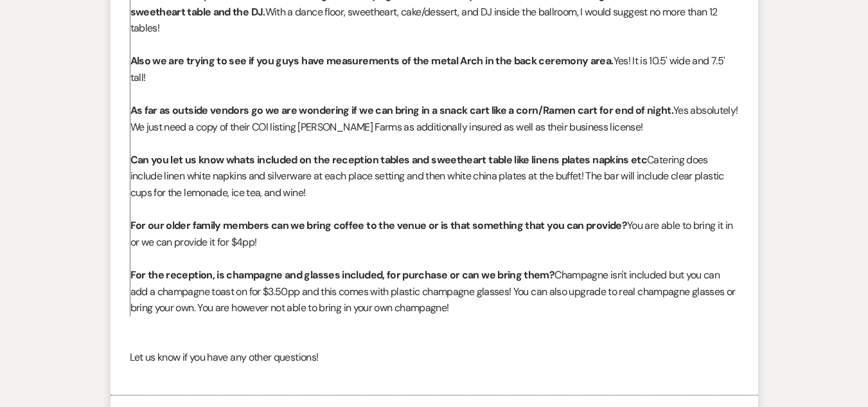 The width and height of the screenshot is (868, 407). I want to click on span: With a dance floor, sweetheart, cake/dessert, and DJ inside the ballroom, I would suggest no more..., so click(424, 20).